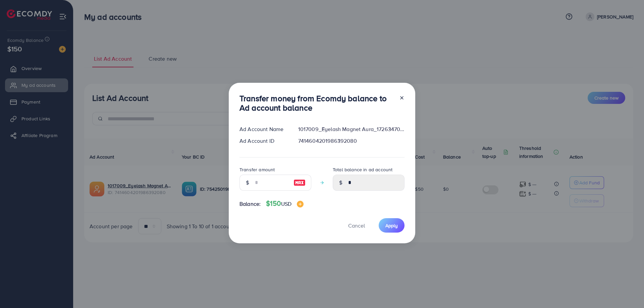 The width and height of the screenshot is (644, 308). Describe the element at coordinates (392, 225) in the screenshot. I see `button: Apply` at that location.